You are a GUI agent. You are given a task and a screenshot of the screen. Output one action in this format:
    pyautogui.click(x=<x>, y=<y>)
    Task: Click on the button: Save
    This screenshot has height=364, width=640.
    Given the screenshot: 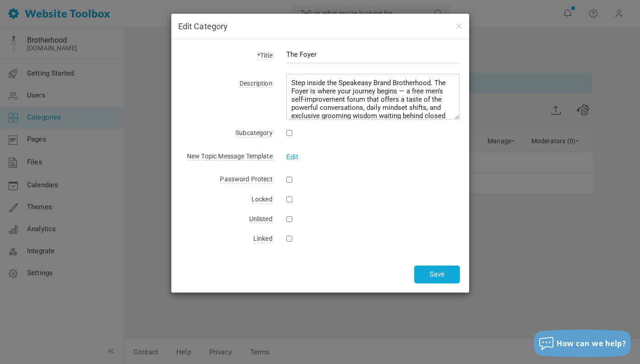 What is the action you would take?
    pyautogui.click(x=437, y=274)
    